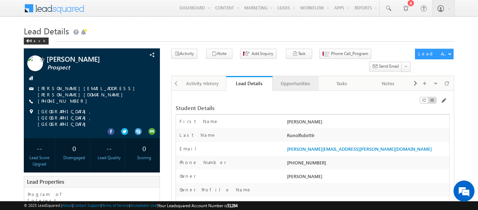  What do you see at coordinates (89, 68) in the screenshot?
I see `span: Prospect` at bounding box center [89, 68].